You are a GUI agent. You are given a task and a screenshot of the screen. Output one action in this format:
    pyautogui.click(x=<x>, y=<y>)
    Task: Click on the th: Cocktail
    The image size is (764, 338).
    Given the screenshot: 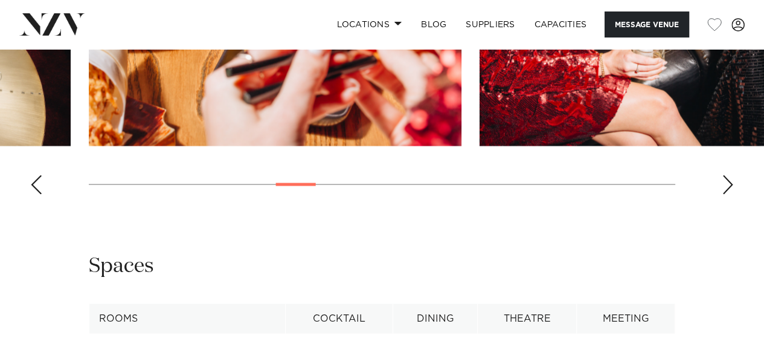 What is the action you would take?
    pyautogui.click(x=339, y=318)
    